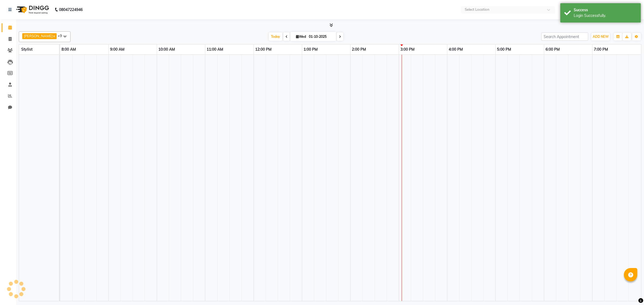 The image size is (644, 305). What do you see at coordinates (601, 49) in the screenshot?
I see `a: 7:00 PM` at bounding box center [601, 49].